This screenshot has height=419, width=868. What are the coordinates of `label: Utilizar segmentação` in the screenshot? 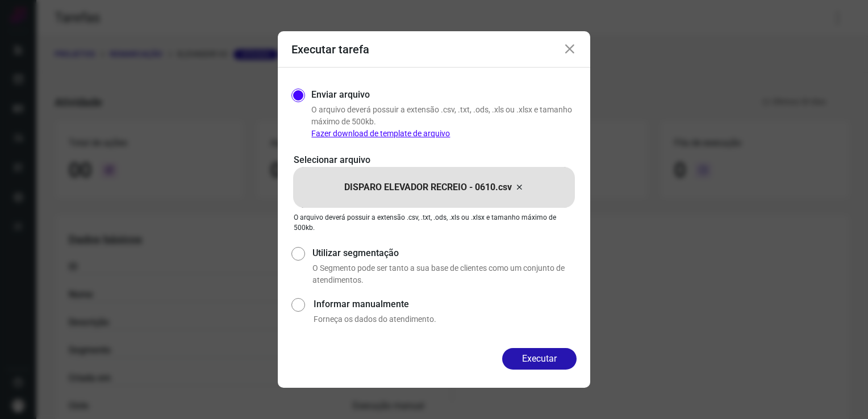 It's located at (444, 253).